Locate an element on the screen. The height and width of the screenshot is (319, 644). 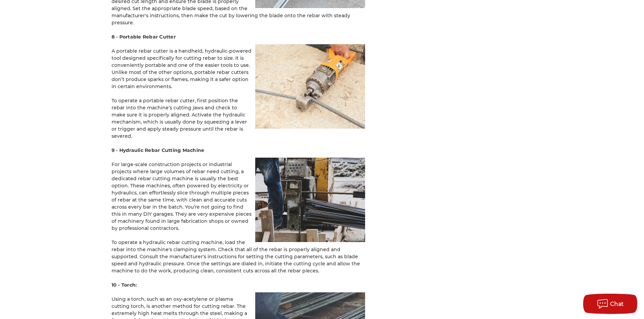
p: For large-scale construction projects or industrial projects where large volumes of rebar need cu... is located at coordinates (238, 197).